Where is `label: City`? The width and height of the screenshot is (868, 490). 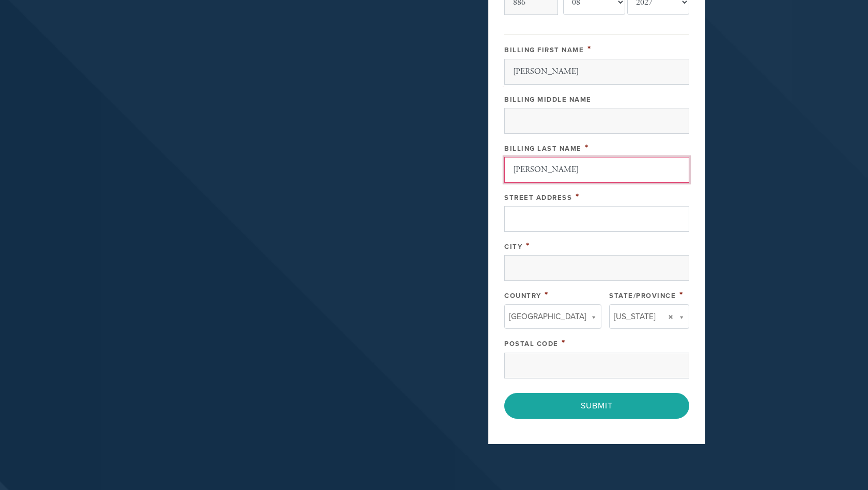 label: City is located at coordinates (513, 247).